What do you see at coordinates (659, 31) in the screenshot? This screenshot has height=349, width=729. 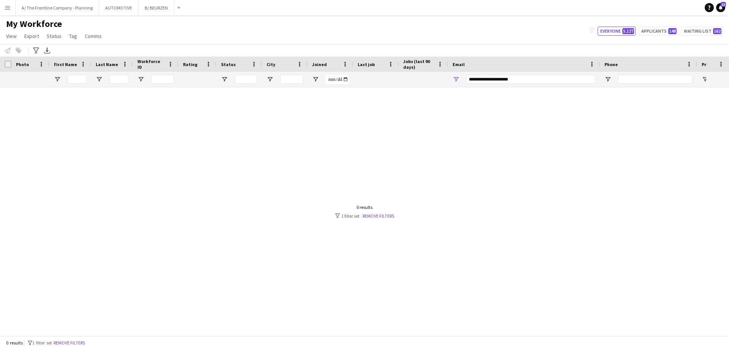 I see `button: Applicants148` at bounding box center [659, 31].